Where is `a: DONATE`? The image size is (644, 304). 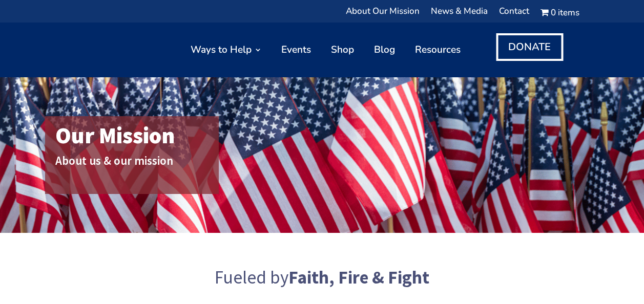
a: DONATE is located at coordinates (529, 47).